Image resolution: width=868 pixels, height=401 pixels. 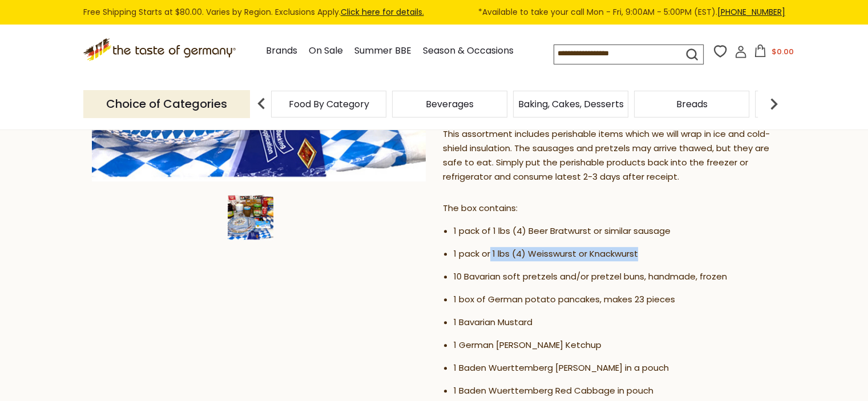 What do you see at coordinates (250, 218) in the screenshot?
I see `img: The Taste of Germany Oktoberfest Party Box for 8, Perishable - FREE SHIPPING` at bounding box center [250, 218].